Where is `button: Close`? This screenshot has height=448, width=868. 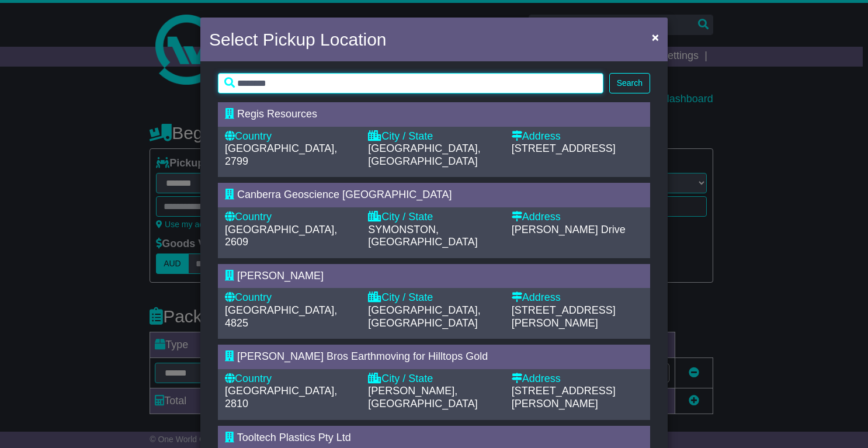 button: Close is located at coordinates (656, 36).